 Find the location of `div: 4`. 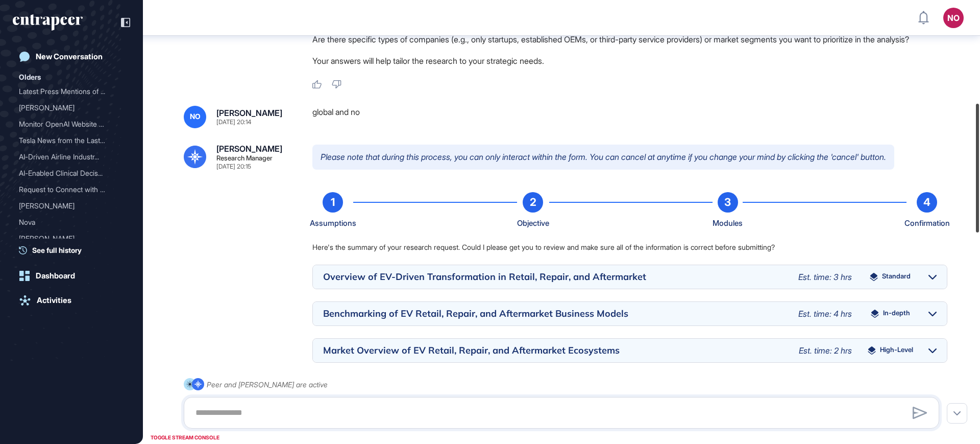

div: 4 is located at coordinates (927, 202).